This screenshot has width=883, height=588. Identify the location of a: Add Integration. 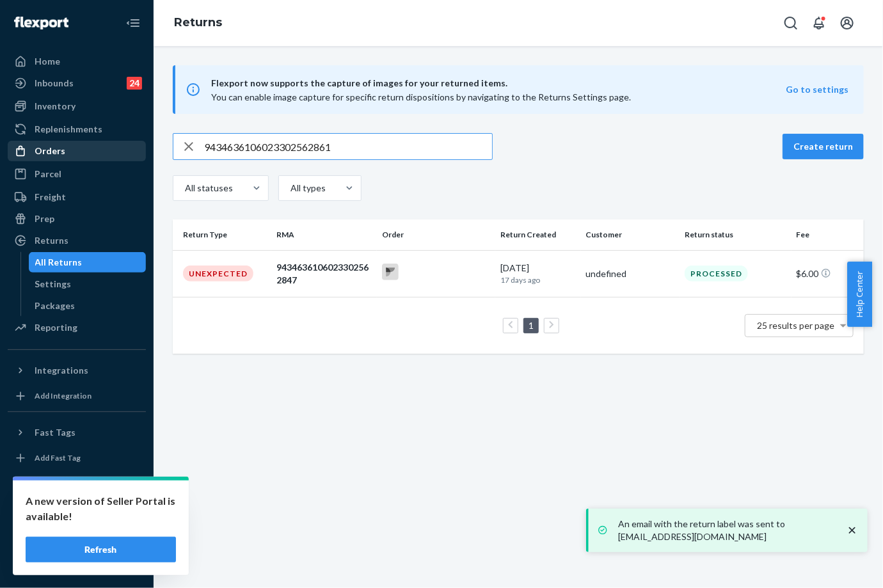
(77, 396).